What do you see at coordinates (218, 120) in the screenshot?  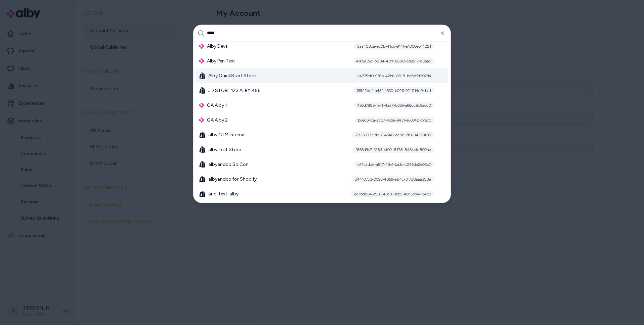 I see `span: QA Alby 2` at bounding box center [218, 120].